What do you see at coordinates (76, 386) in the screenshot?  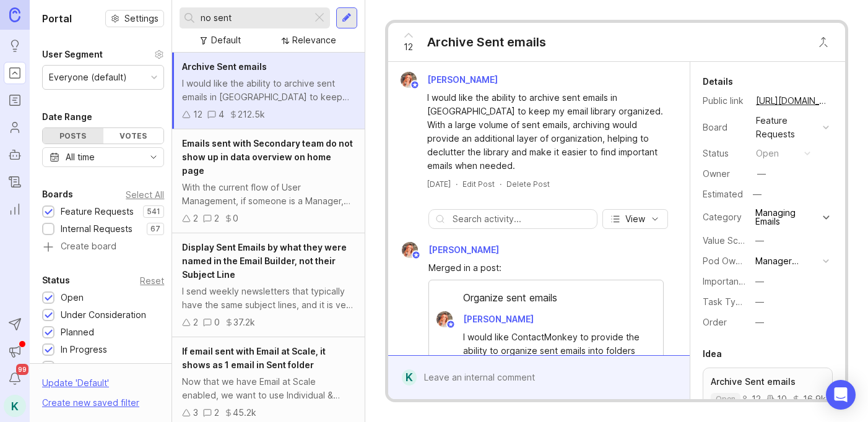 I see `div: Update ' Default '` at bounding box center [76, 386].